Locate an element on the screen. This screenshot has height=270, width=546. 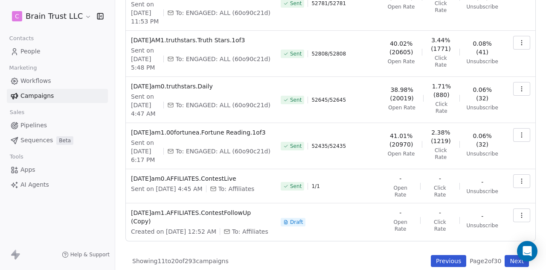
span: 52645 / 52645 is located at coordinates (329, 100).